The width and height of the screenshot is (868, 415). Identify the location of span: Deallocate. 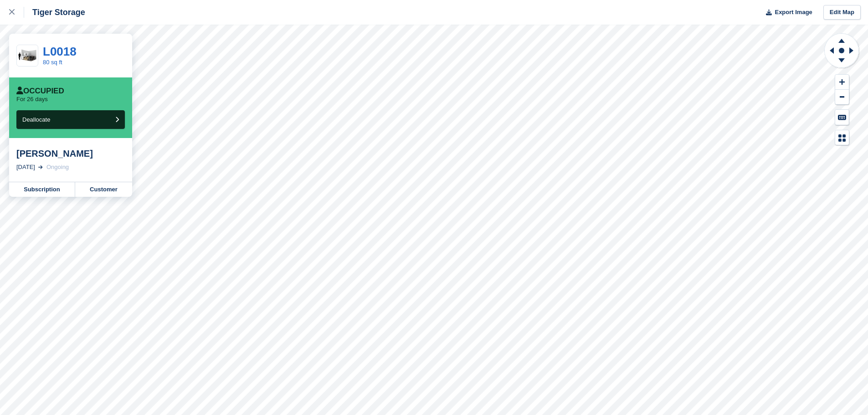
(36, 119).